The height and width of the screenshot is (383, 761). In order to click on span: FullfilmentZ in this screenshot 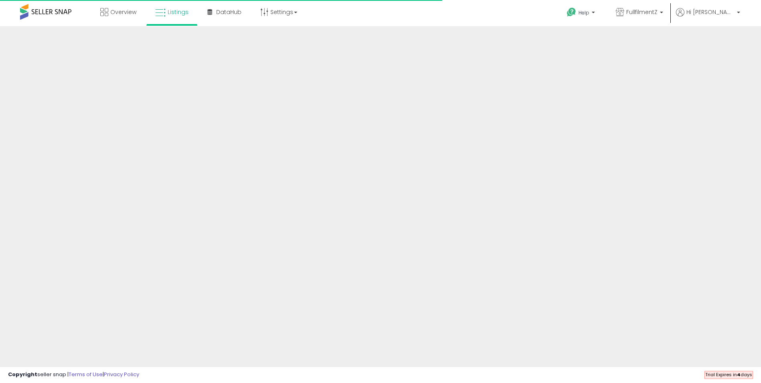, I will do `click(642, 12)`.